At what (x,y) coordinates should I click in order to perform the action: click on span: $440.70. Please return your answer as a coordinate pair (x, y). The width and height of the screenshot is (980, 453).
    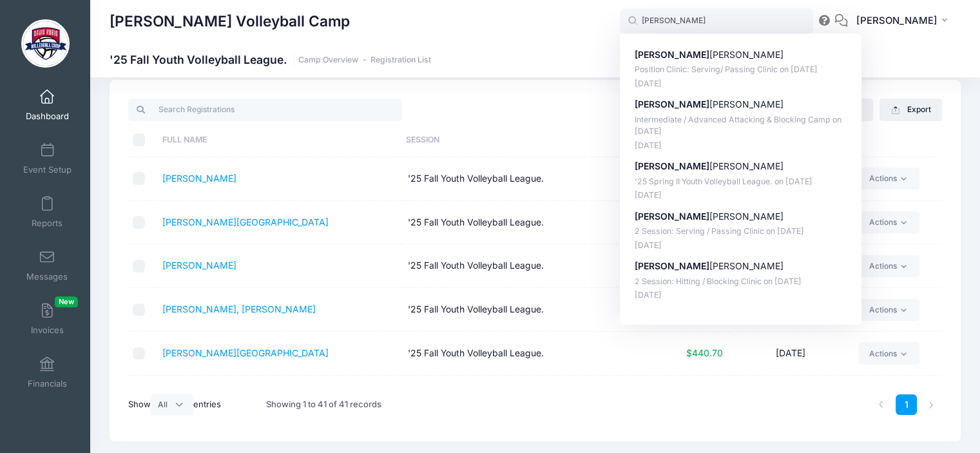
    Looking at the image, I should click on (705, 352).